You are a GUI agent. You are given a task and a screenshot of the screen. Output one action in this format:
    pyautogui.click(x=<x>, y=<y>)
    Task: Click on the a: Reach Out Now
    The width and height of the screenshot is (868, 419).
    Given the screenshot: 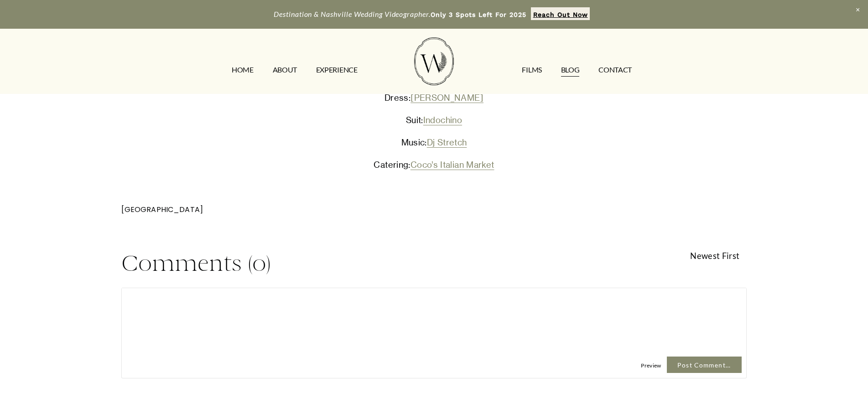 What is the action you would take?
    pyautogui.click(x=560, y=14)
    